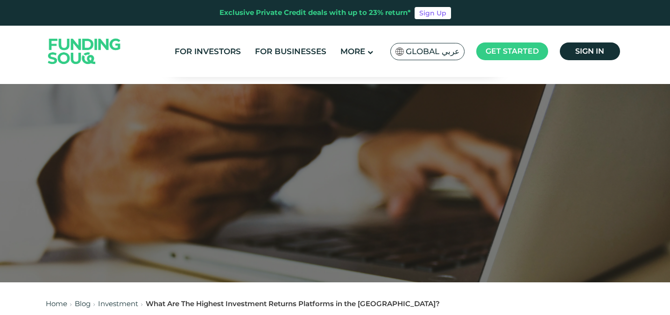  Describe the element at coordinates (432, 51) in the screenshot. I see `span: Global عربي` at that location.